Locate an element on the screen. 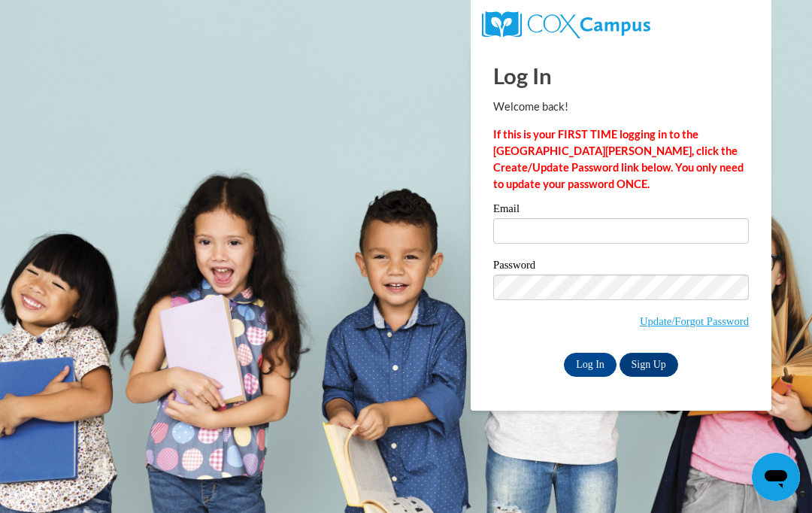  a: Sign Up is located at coordinates (649, 365).